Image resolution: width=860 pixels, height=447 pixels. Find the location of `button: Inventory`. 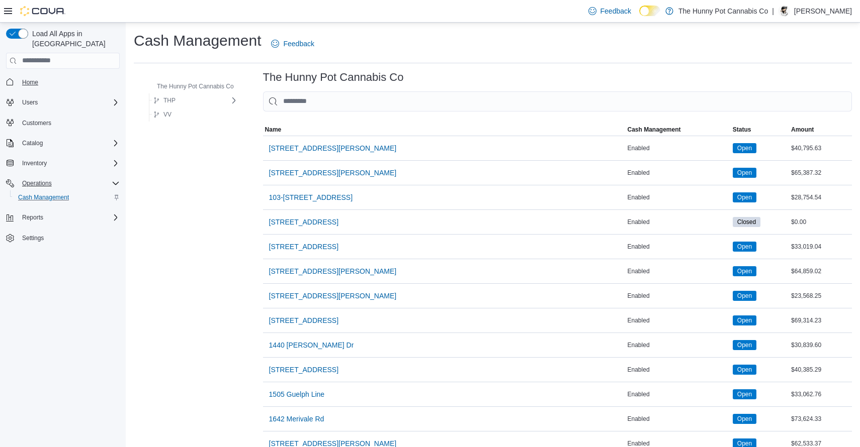

button: Inventory is located at coordinates (63, 163).